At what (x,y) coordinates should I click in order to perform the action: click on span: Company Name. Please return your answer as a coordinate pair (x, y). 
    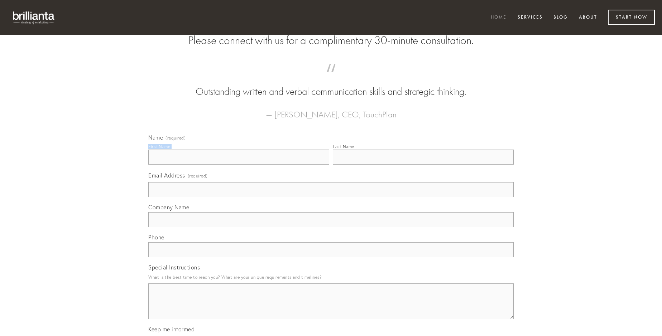
    Looking at the image, I should click on (169, 207).